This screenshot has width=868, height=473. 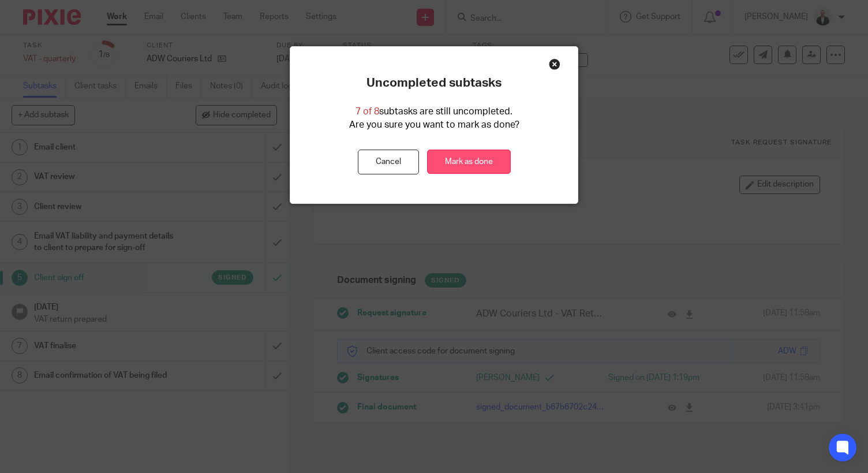 I want to click on button: Cancel, so click(x=389, y=162).